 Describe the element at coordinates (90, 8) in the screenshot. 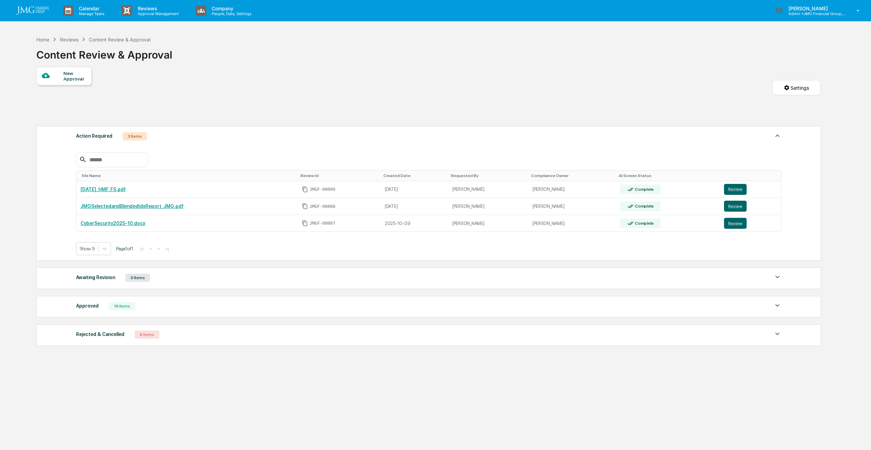

I see `p: Calendar` at that location.